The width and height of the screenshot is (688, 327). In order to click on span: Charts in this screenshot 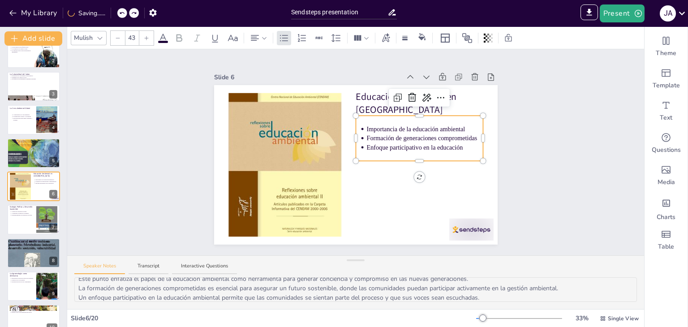, I will do `click(666, 217)`.